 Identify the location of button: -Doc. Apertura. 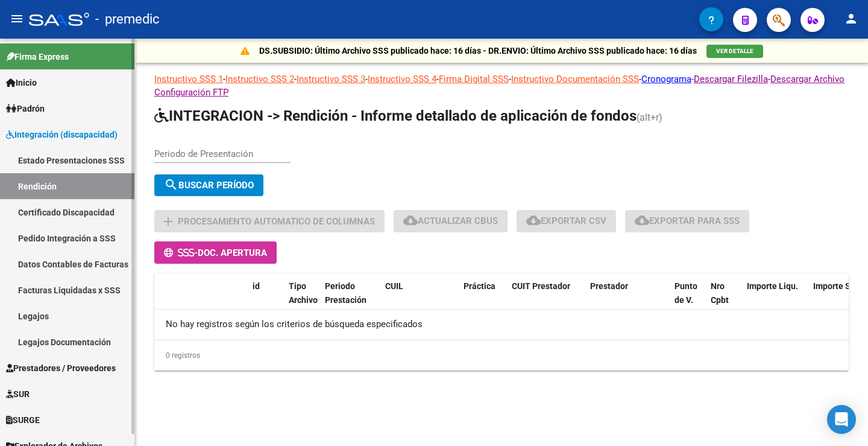
(215, 252).